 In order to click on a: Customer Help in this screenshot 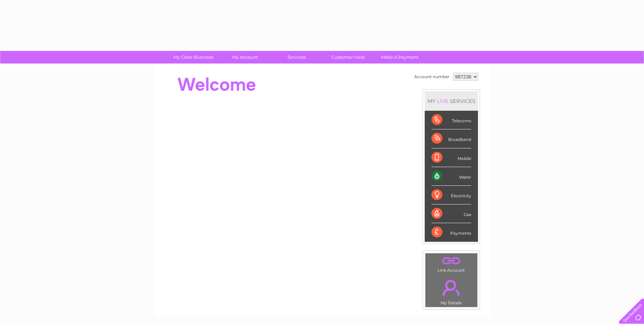, I will do `click(348, 57)`.